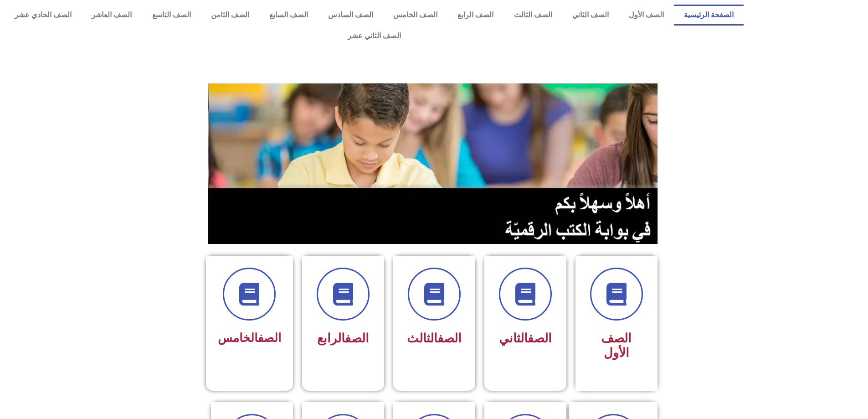  I want to click on span: الخامس, so click(250, 338).